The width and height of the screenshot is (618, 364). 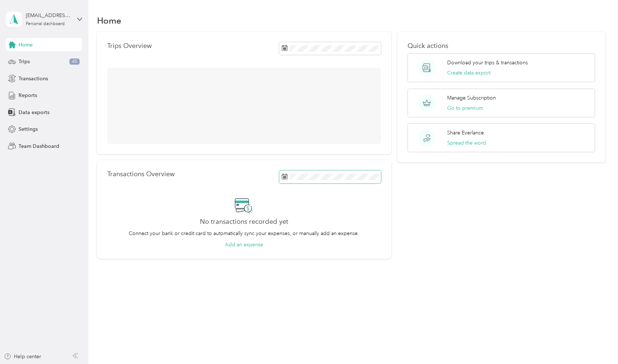 I want to click on button: Spread the word, so click(x=466, y=143).